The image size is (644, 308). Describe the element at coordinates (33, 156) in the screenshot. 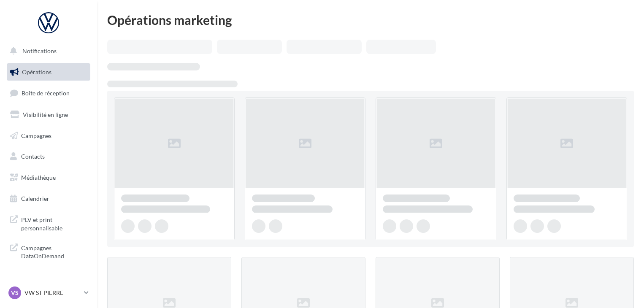

I see `span: Contacts` at that location.